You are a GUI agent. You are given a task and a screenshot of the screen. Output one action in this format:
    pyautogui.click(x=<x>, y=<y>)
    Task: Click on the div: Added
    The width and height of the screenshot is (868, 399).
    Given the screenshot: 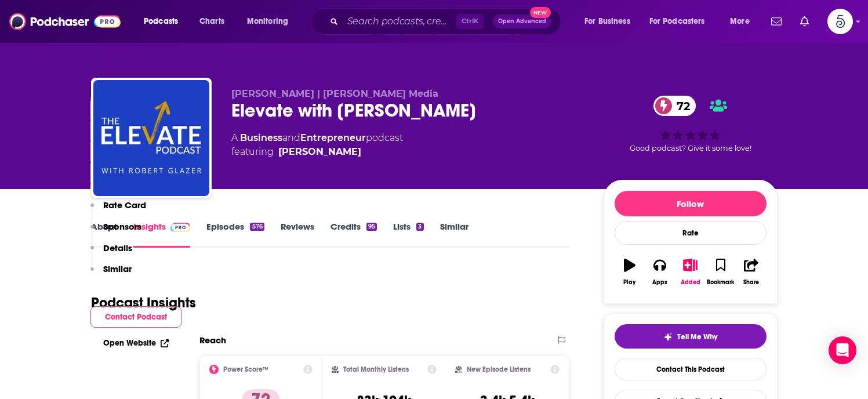 What is the action you would take?
    pyautogui.click(x=690, y=282)
    